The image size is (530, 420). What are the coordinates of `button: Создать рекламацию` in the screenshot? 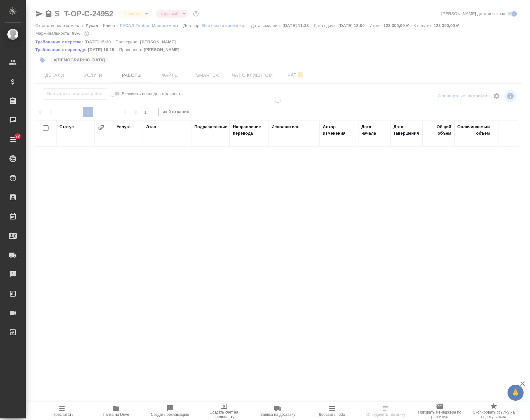 It's located at (170, 411).